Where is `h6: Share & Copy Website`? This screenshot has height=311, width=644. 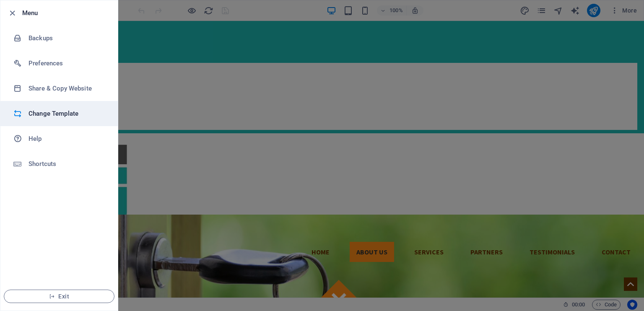 h6: Share & Copy Website is located at coordinates (67, 89).